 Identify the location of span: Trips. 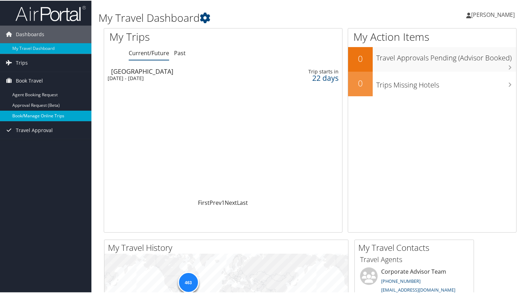
(22, 62).